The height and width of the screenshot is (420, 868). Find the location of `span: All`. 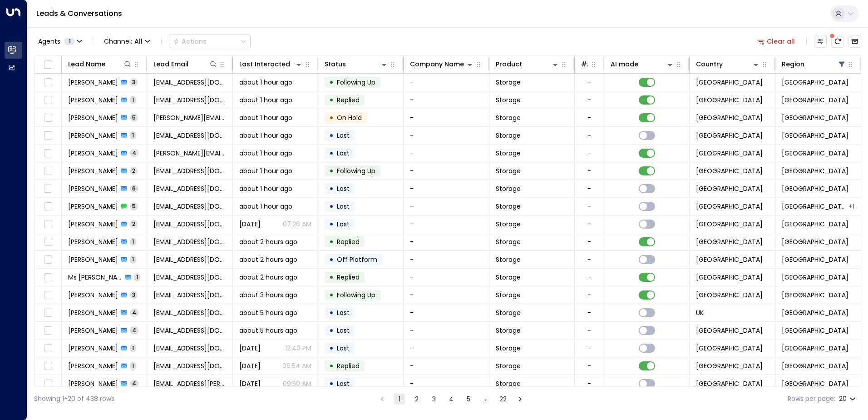

span: All is located at coordinates (139, 42).